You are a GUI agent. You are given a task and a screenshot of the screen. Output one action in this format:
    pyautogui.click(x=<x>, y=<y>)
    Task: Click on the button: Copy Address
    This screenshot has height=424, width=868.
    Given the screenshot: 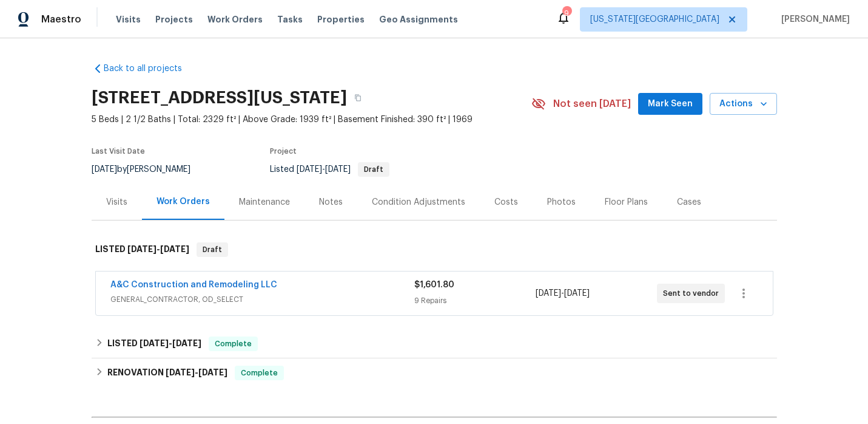 What is the action you would take?
    pyautogui.click(x=358, y=98)
    